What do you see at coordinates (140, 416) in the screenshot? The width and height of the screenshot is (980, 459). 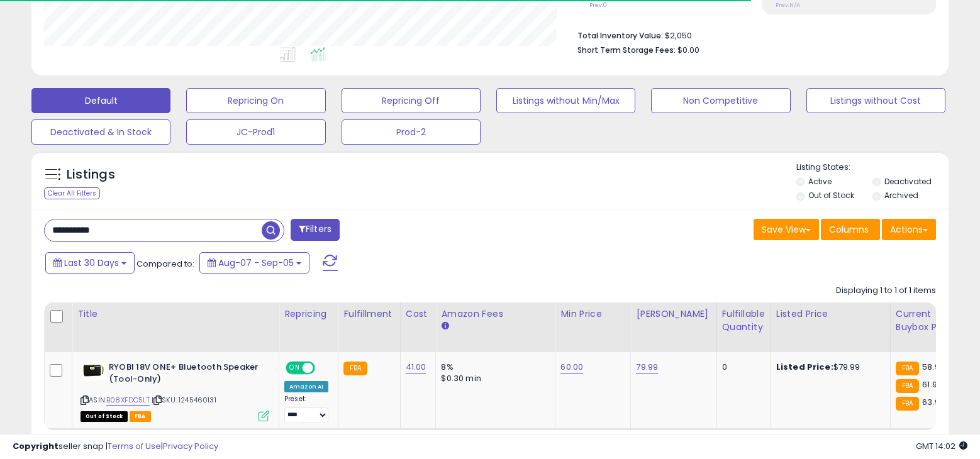 I see `span: FBA` at bounding box center [140, 416].